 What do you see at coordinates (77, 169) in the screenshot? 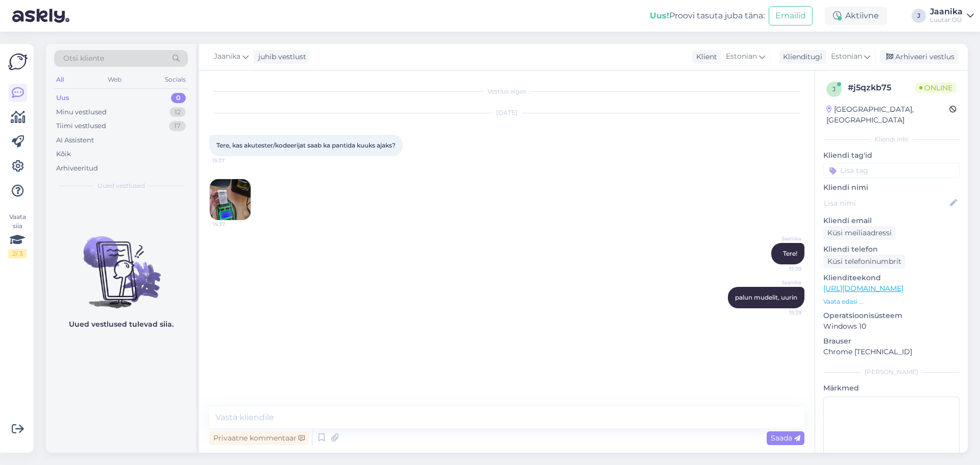
I see `div: Arhiveeritud` at bounding box center [77, 169].